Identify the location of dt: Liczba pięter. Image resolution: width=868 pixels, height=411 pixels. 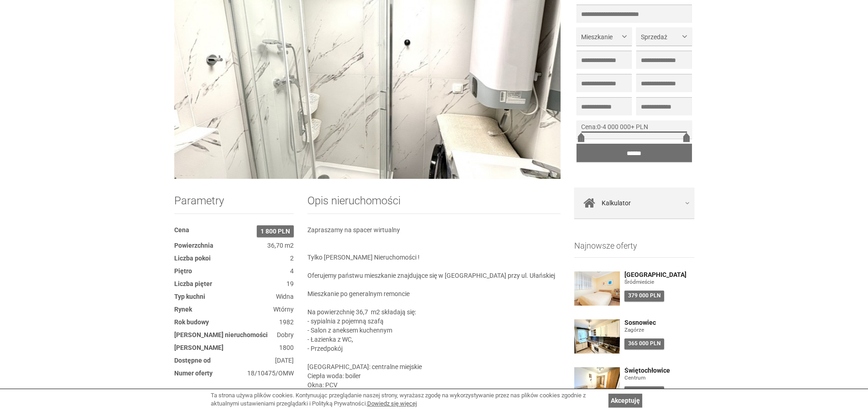
(193, 284).